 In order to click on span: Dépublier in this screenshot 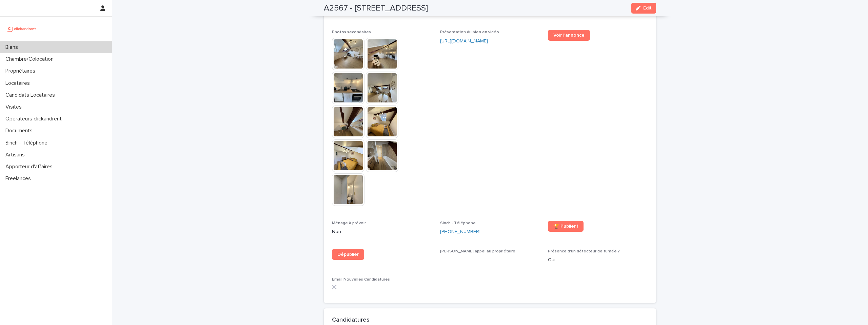, I will do `click(348, 255)`.